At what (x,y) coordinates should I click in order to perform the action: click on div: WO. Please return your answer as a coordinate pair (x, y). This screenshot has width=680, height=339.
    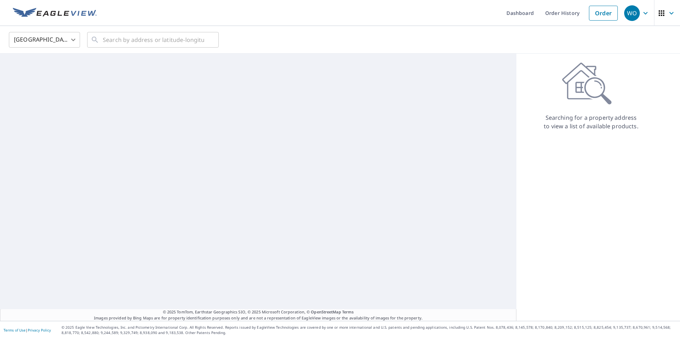
    Looking at the image, I should click on (632, 13).